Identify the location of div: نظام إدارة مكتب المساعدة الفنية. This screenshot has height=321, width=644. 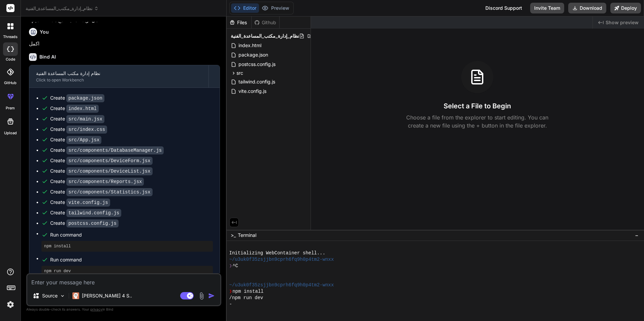
(119, 73).